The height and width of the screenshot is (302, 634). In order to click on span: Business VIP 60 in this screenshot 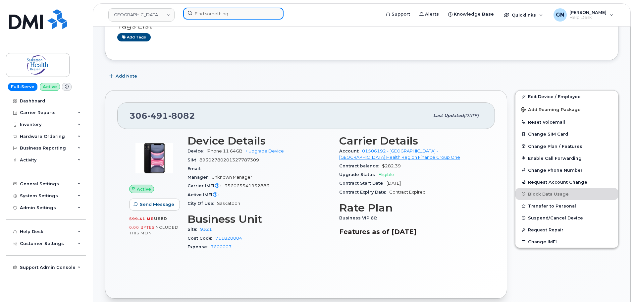, I will do `click(360, 218)`.